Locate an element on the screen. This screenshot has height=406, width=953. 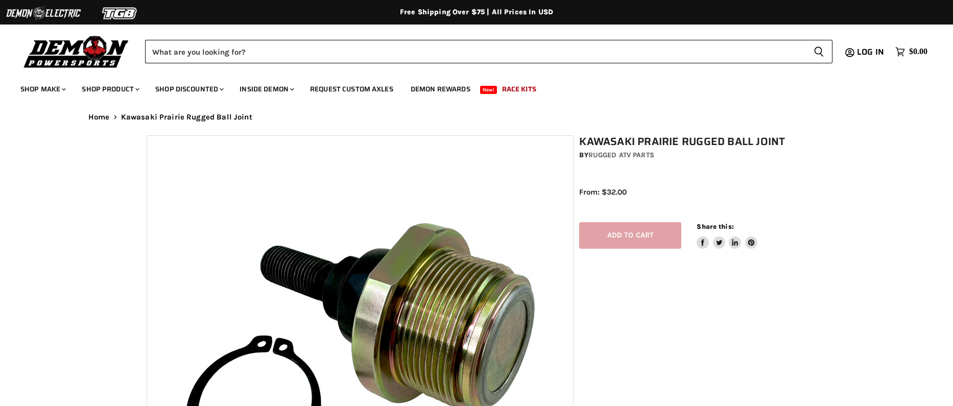
img: Demon Powersports is located at coordinates (76, 51).